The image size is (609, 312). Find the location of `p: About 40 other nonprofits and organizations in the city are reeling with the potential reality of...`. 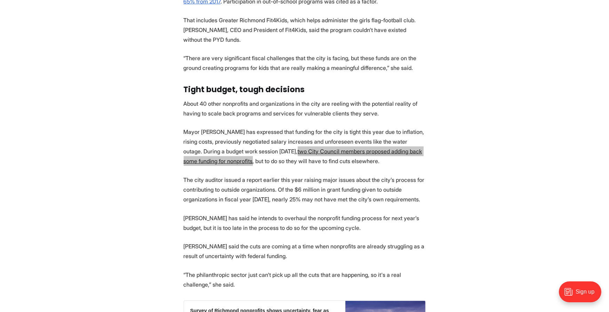

p: About 40 other nonprofits and organizations in the city are reeling with the potential reality of... is located at coordinates (304, 108).